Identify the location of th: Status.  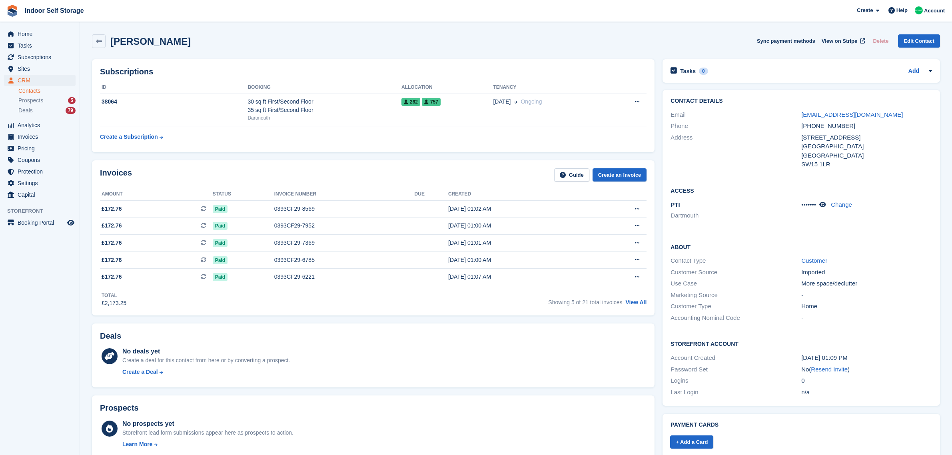
(244, 194).